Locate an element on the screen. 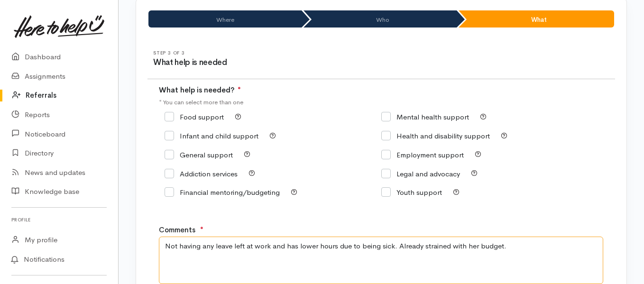  label: Legal and advocacy is located at coordinates (421, 173).